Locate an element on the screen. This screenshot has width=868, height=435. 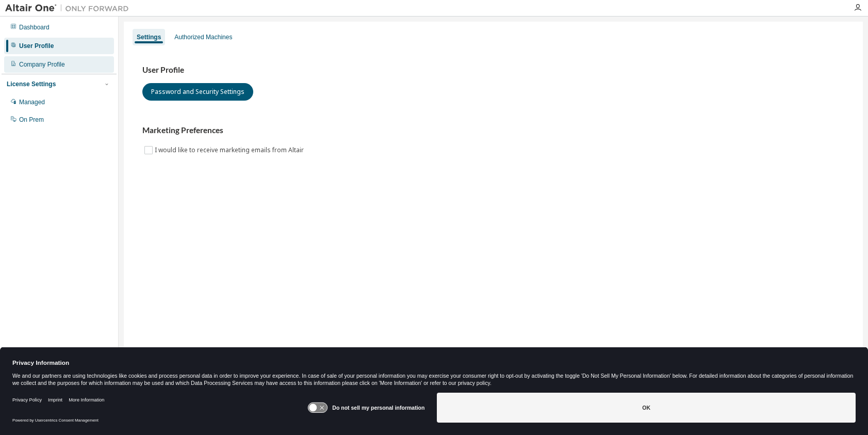
h3: User Profile is located at coordinates (493, 70).